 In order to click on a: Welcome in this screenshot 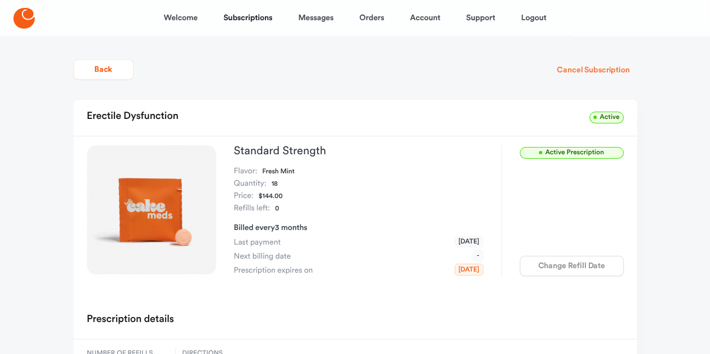, I will do `click(181, 18)`.